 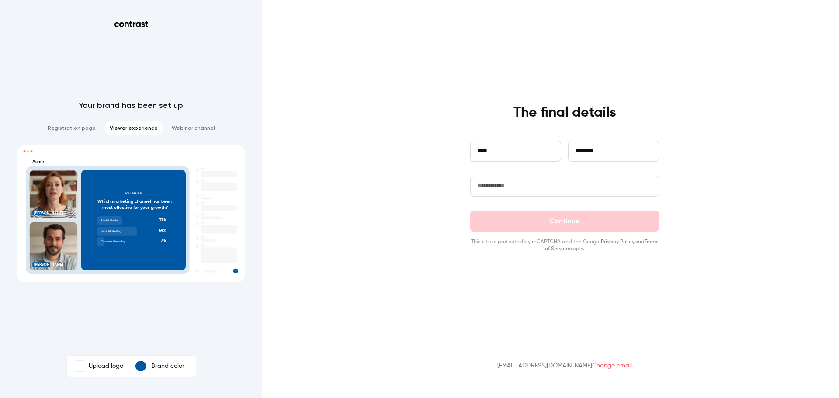 What do you see at coordinates (193, 128) in the screenshot?
I see `li: Webinar channel` at bounding box center [193, 128].